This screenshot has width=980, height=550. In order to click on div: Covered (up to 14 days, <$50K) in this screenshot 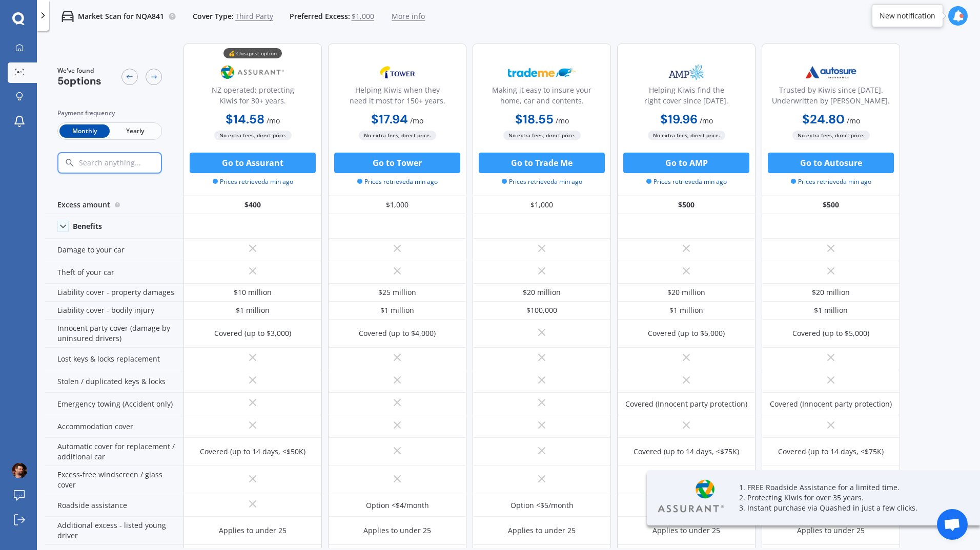, I will do `click(252, 452)`.